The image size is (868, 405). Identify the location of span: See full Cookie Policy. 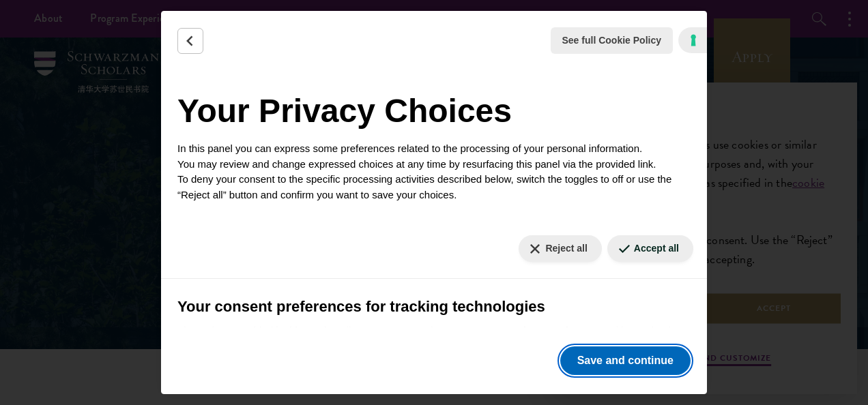
(612, 40).